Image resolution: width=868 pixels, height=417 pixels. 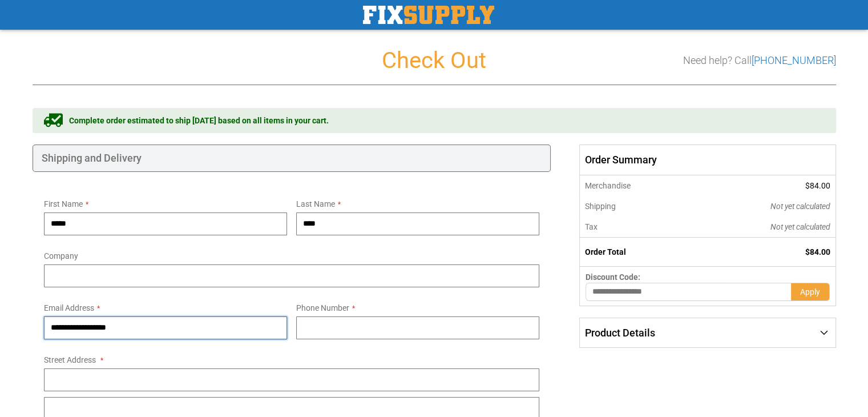 What do you see at coordinates (64, 204) in the screenshot?
I see `span: First Name` at bounding box center [64, 204].